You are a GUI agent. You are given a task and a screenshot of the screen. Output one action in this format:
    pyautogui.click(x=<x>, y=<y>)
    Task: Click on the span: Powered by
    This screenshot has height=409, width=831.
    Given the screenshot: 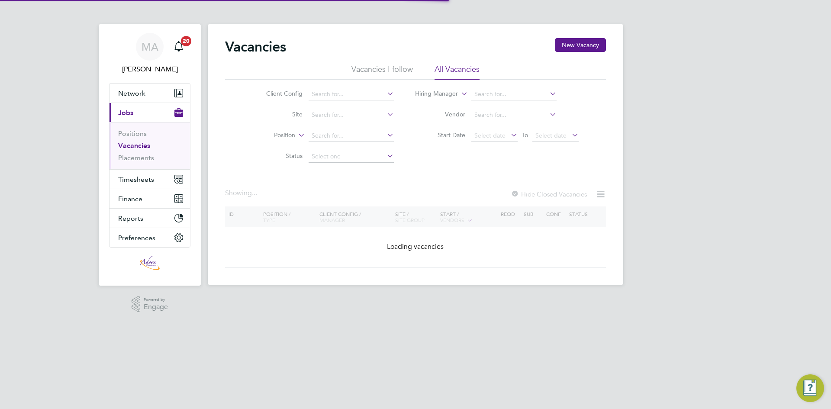 What is the action you would take?
    pyautogui.click(x=156, y=300)
    